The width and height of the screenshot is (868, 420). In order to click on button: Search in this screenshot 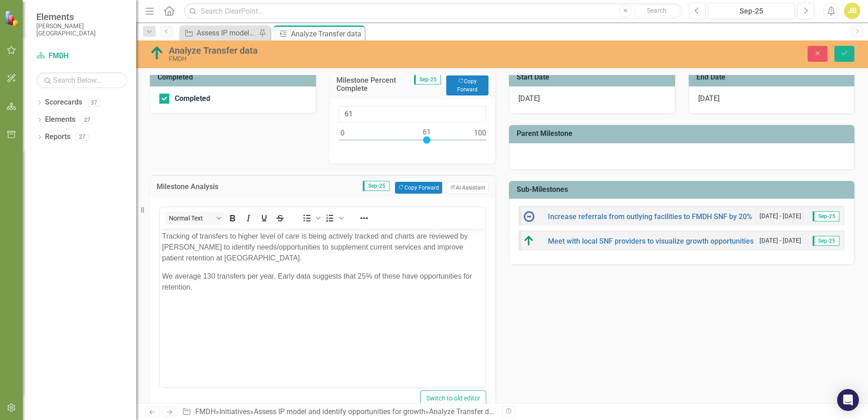, I will do `click(657, 10)`.